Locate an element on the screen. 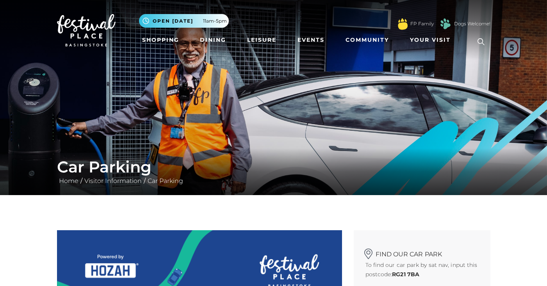 This screenshot has height=286, width=547. span: 11am-5pm is located at coordinates (215, 21).